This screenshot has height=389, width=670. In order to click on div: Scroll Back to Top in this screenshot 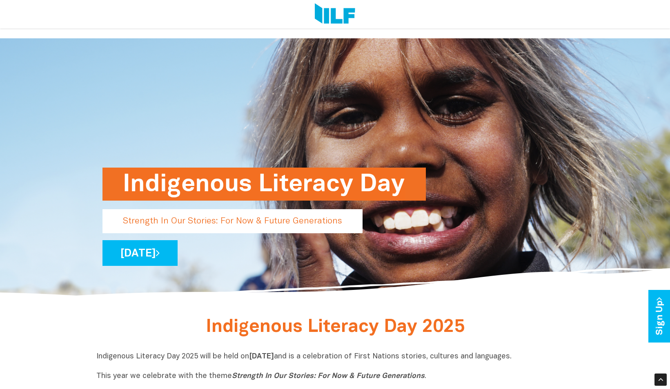, I will do `click(661, 380)`.